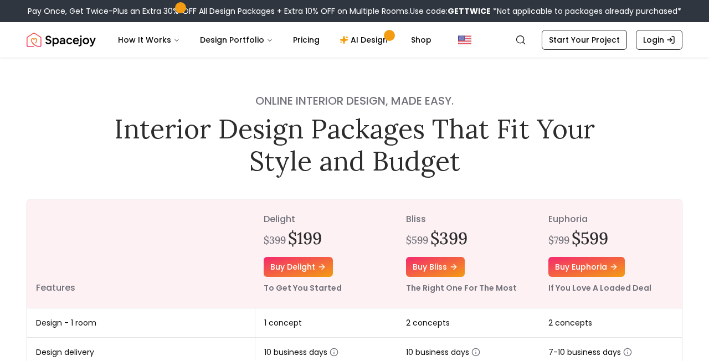  What do you see at coordinates (469, 11) in the screenshot?
I see `b: GETTWICE` at bounding box center [469, 11].